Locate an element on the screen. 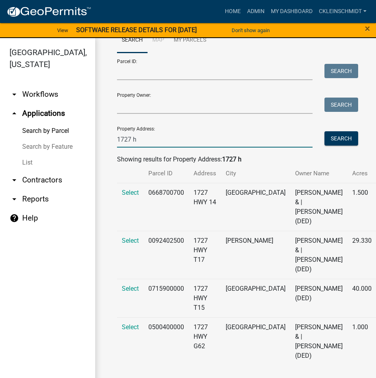 Image resolution: width=376 pixels, height=378 pixels. div: Showing results for Property Address: is located at coordinates (236, 159).